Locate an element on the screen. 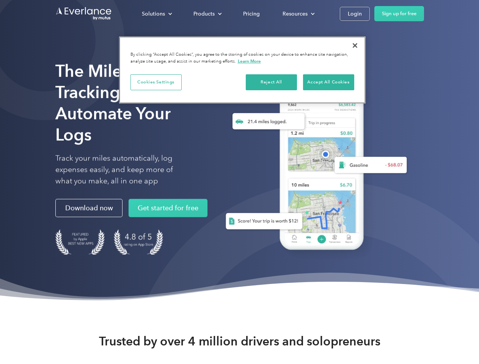 The image size is (479, 364). a: Go to homepage is located at coordinates (84, 14).